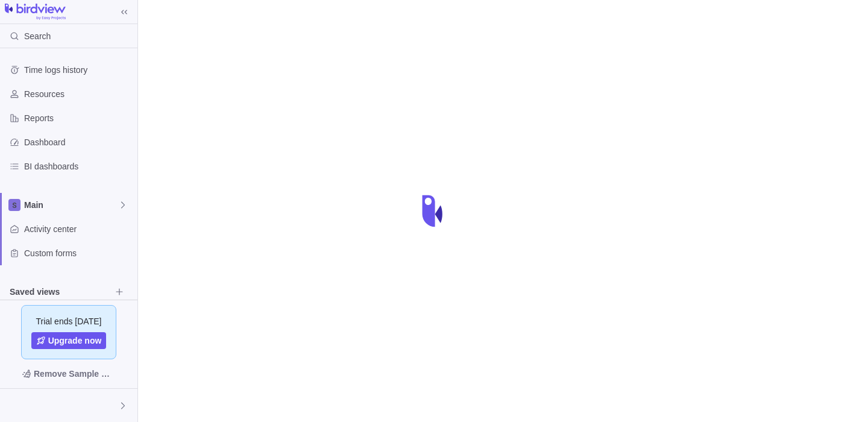 This screenshot has height=422, width=868. I want to click on span: Dashboard, so click(78, 142).